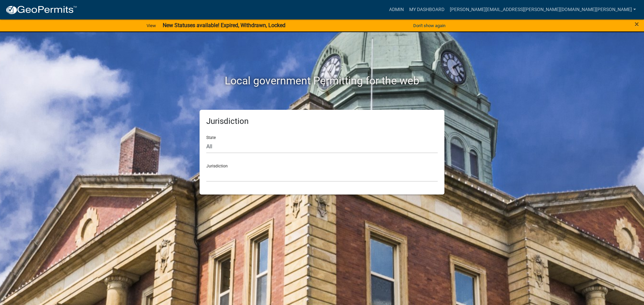 The image size is (644, 305). Describe the element at coordinates (224, 25) in the screenshot. I see `strong: New Statuses available! Expired, Withdrawn, Locked` at that location.